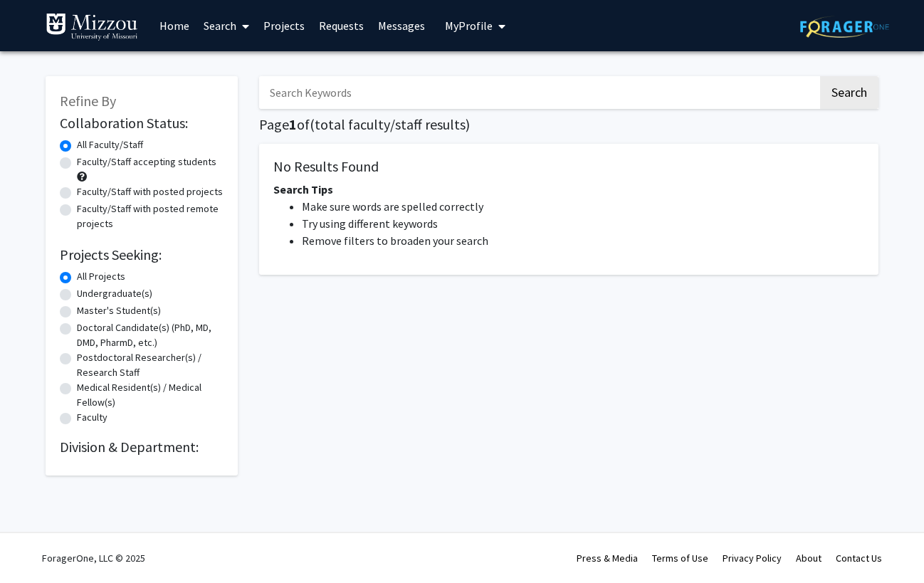 The image size is (924, 583). I want to click on h2: Division & Department:, so click(142, 447).